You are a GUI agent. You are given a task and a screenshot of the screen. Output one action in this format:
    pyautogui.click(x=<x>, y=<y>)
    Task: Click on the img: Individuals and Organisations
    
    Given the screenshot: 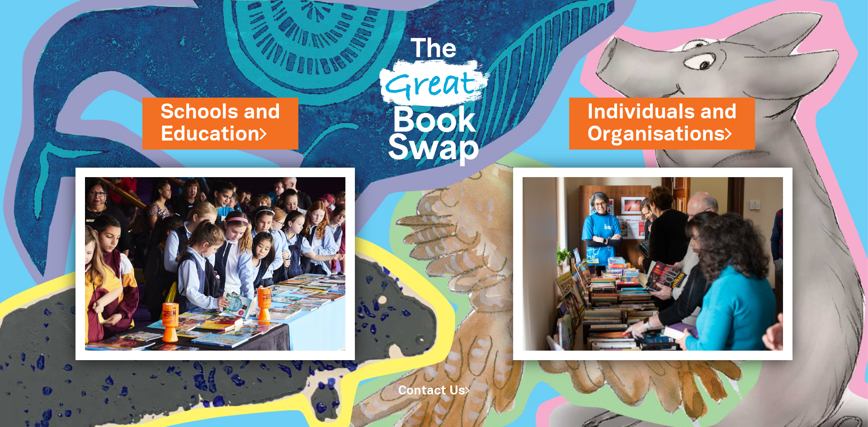 What is the action you would take?
    pyautogui.click(x=652, y=264)
    